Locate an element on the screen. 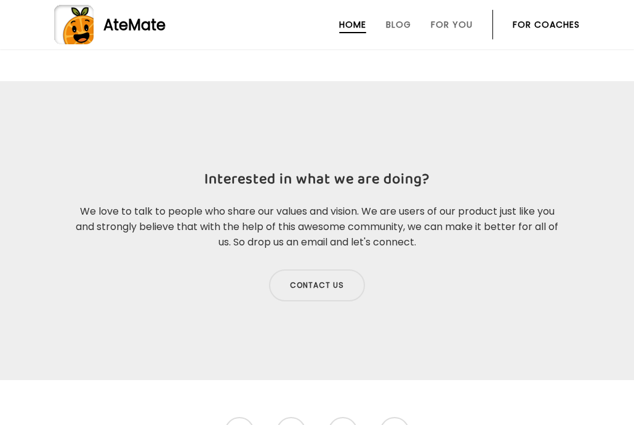  p: We love to talk to people who share our values and vision. We are users of our product just like ... is located at coordinates (317, 227).